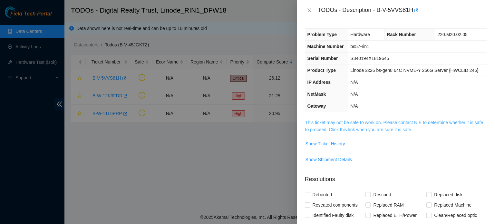 The height and width of the screenshot is (224, 495). Describe the element at coordinates (449, 195) in the screenshot. I see `span: Replaced disk` at that location.